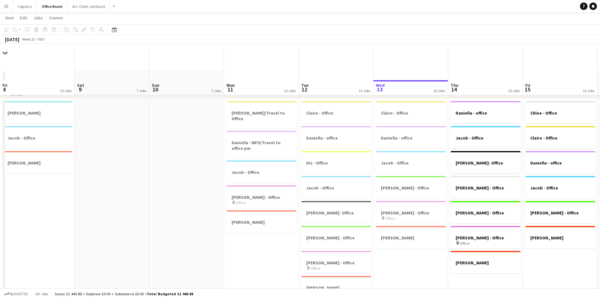 The height and width of the screenshot is (299, 600). Describe the element at coordinates (52, 6) in the screenshot. I see `button: Office Board` at that location.